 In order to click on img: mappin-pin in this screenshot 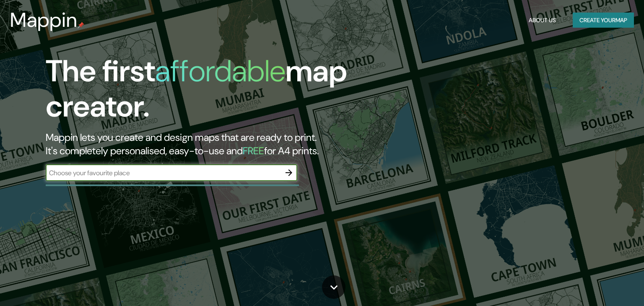, I will do `click(81, 25)`.